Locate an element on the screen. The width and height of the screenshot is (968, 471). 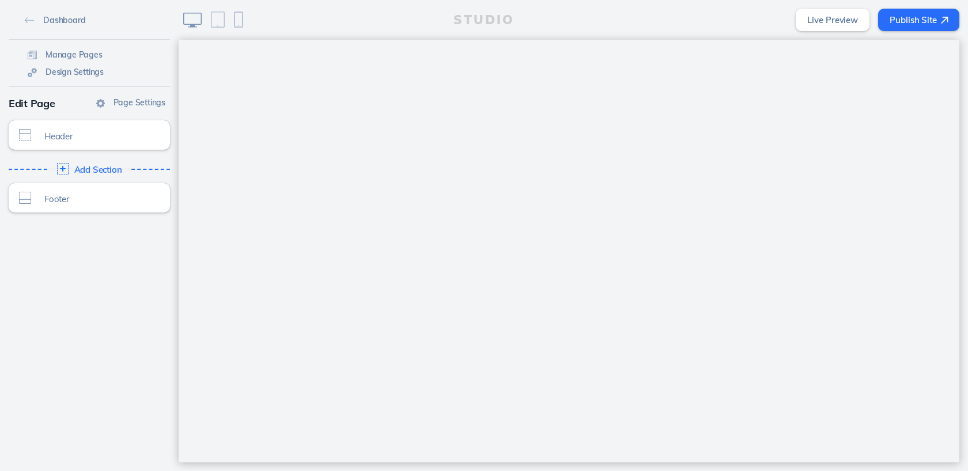
img: icon-tablet@2x.png is located at coordinates (218, 20).